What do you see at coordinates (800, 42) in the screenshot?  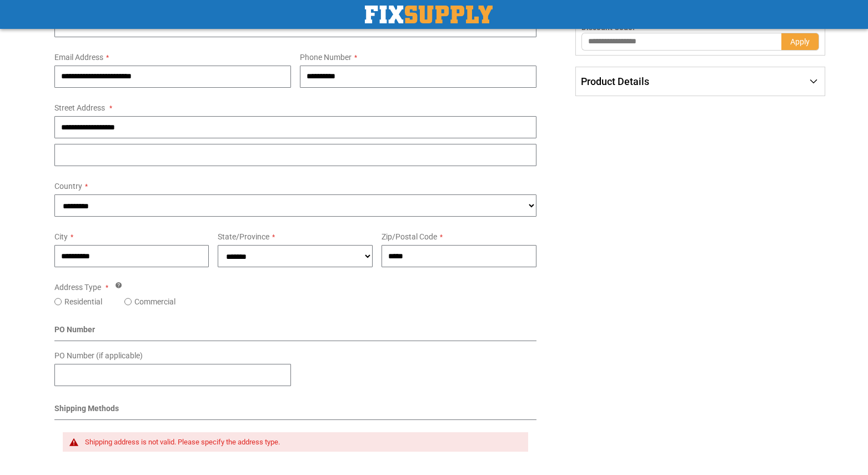 I see `span: Apply` at bounding box center [800, 42].